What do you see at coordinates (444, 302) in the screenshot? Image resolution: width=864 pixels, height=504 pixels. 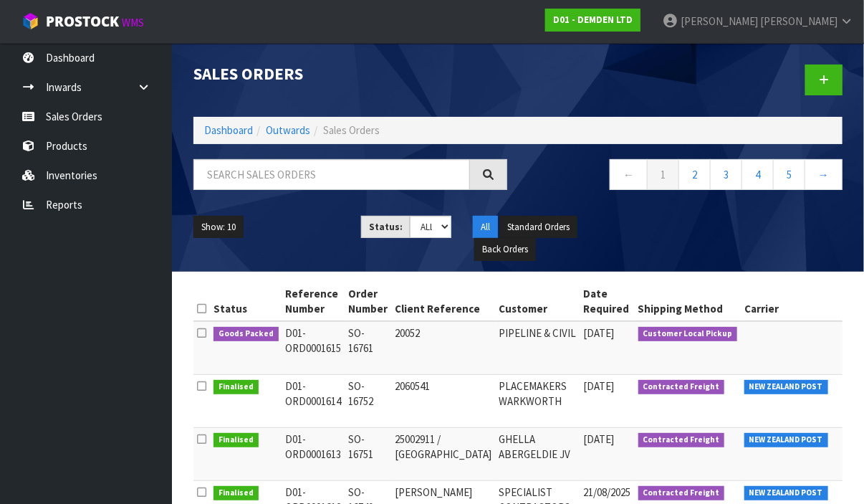 I see `th: Client Reference` at bounding box center [444, 302].